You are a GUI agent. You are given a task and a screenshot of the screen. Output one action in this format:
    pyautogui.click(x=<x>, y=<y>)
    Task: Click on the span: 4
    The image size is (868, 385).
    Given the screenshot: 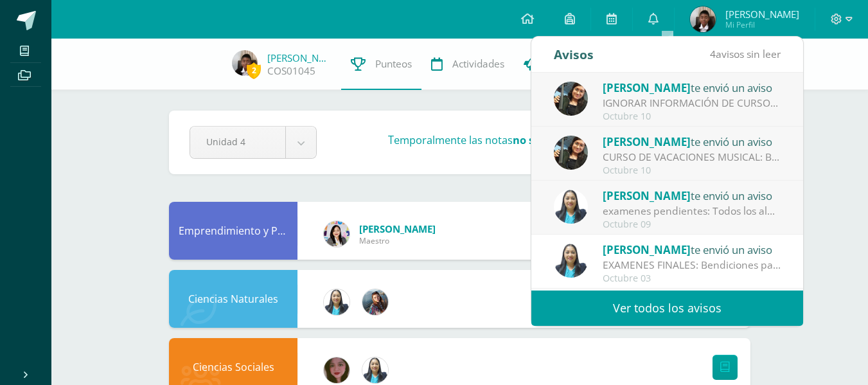 What is the action you would take?
    pyautogui.click(x=712, y=54)
    